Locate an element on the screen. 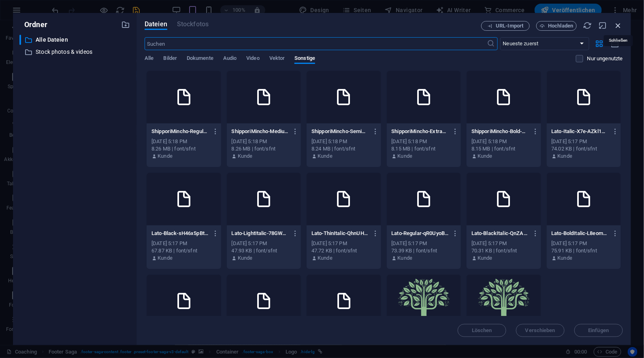 Image resolution: width=644 pixels, height=358 pixels. button: URL-Import is located at coordinates (505, 26).